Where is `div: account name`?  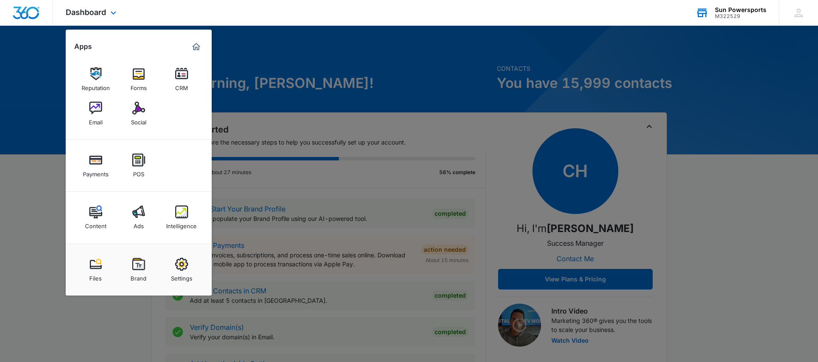 div: account name is located at coordinates (740, 10).